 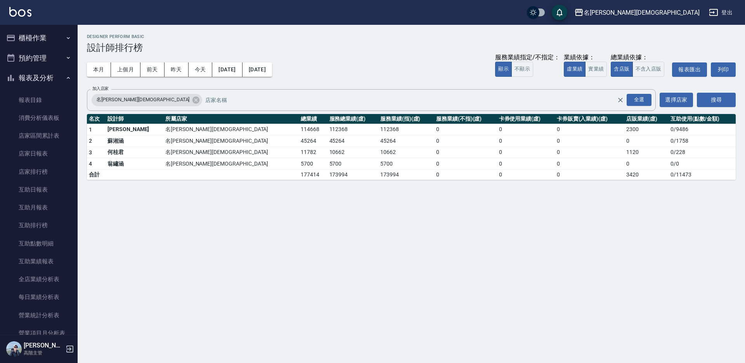 I want to click on th: 卡券使用業績(虛), so click(x=525, y=119).